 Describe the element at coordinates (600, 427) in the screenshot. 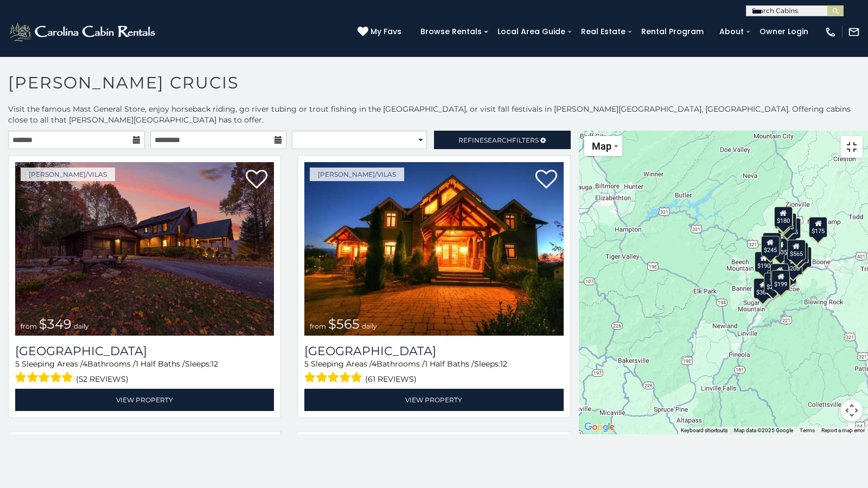

I see `a: Open this area in Google Maps (opens a new window)` at that location.